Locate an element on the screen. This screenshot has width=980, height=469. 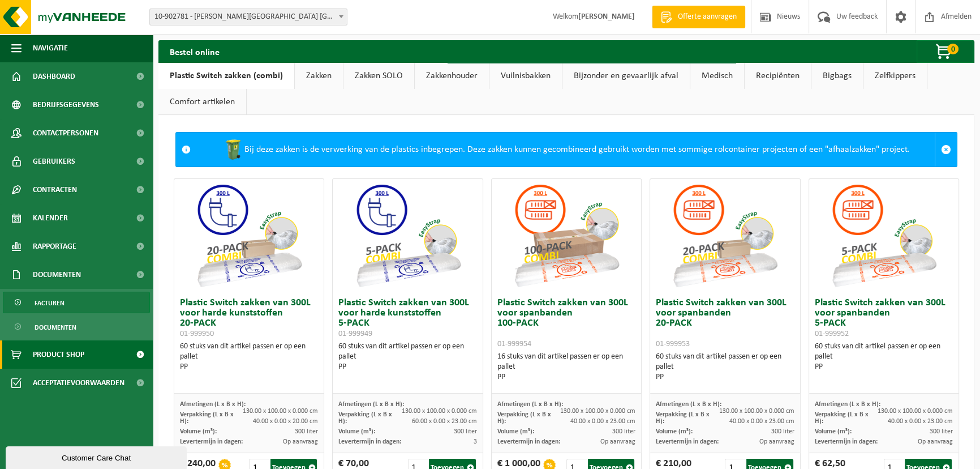
img: WB-0240-HPE-GN-50.png is located at coordinates (233, 150).